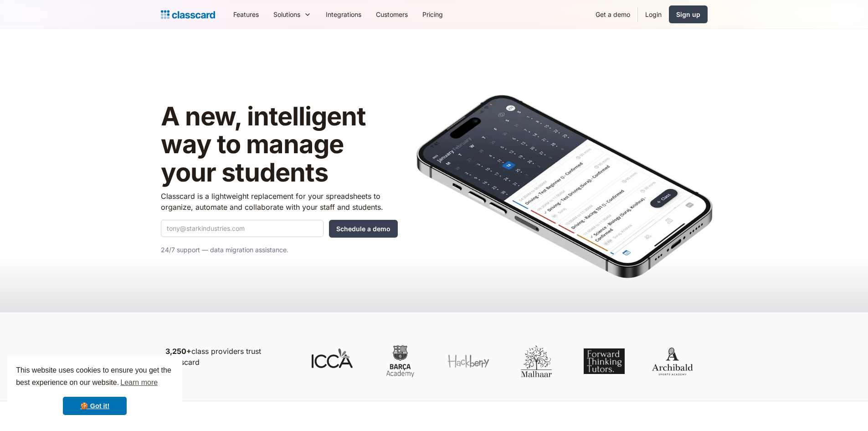 Image resolution: width=868 pixels, height=431 pixels. What do you see at coordinates (242, 228) in the screenshot?
I see `input: tony@starkindustries.com` at bounding box center [242, 228].